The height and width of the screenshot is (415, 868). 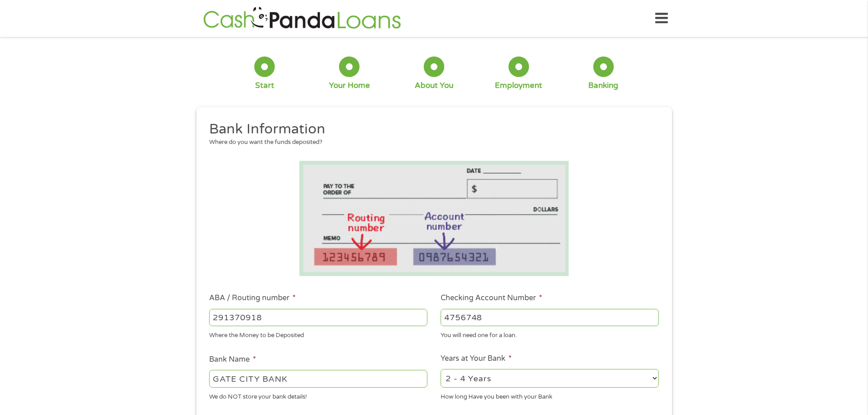 What do you see at coordinates (233, 360) in the screenshot?
I see `label: Bank Name` at bounding box center [233, 360].